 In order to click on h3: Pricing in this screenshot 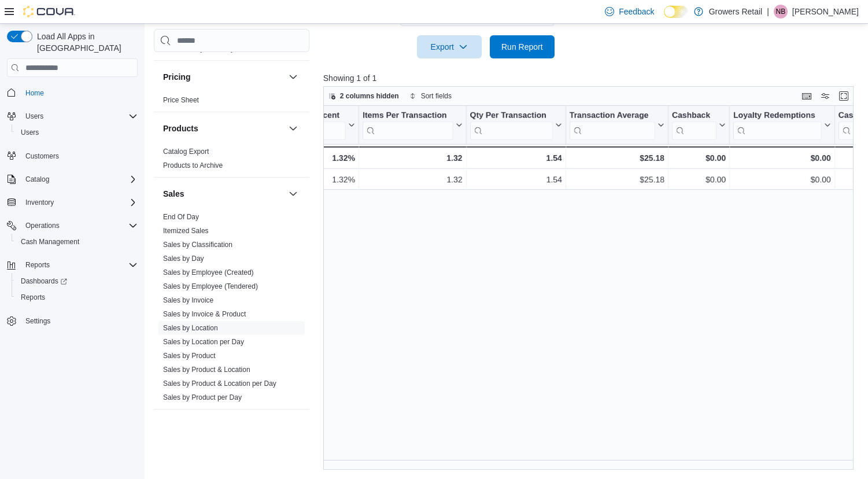, I will do `click(177, 77)`.